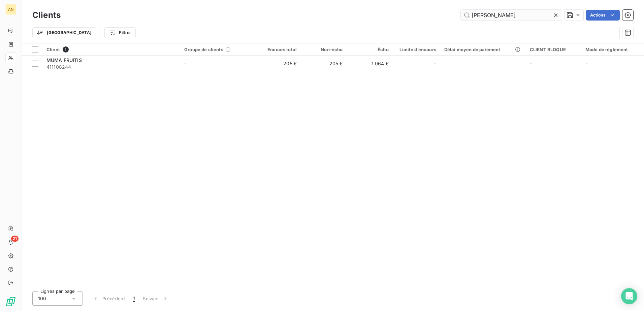  What do you see at coordinates (42, 298) in the screenshot?
I see `span: 100` at bounding box center [42, 298].